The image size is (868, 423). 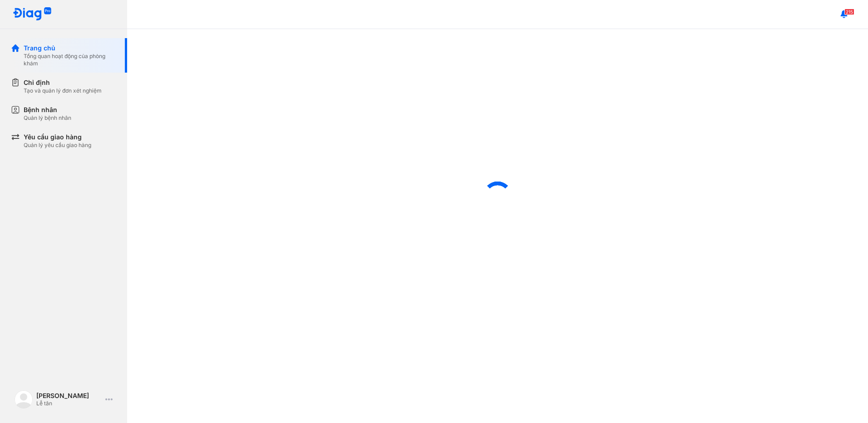 I want to click on div: Tạo và quản lý đơn xét nghiệm, so click(x=62, y=91).